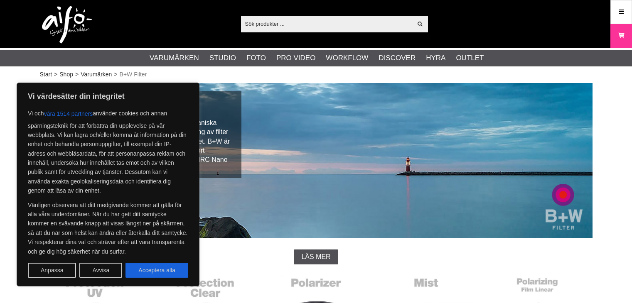 This screenshot has height=303, width=632. I want to click on button: våra 1514 partners, so click(69, 114).